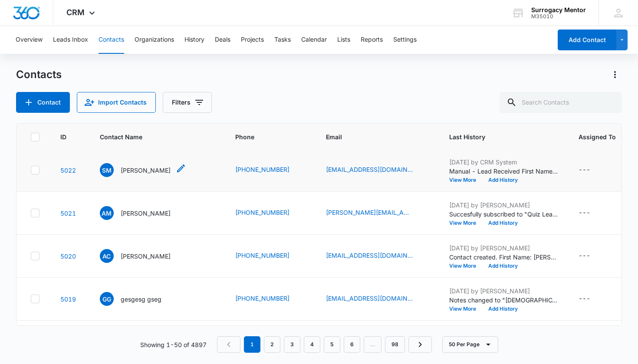 This screenshot has height=364, width=638. Describe the element at coordinates (270, 256) in the screenshot. I see `div: Phone - (915) 603-2206 - Select to Edit Field` at that location.